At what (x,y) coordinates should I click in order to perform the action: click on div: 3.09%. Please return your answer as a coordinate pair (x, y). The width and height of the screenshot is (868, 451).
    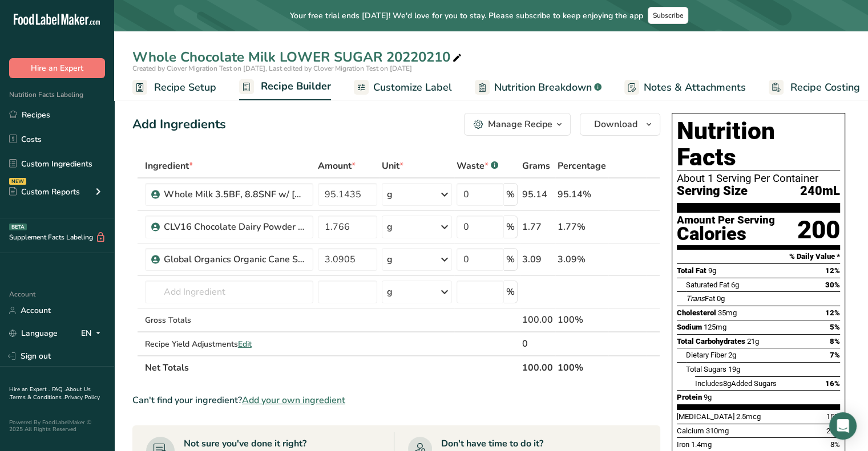
    Looking at the image, I should click on (581, 259).